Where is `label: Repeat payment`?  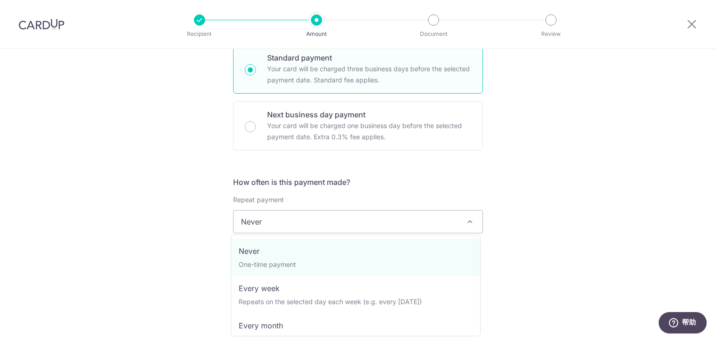 label: Repeat payment is located at coordinates (258, 200).